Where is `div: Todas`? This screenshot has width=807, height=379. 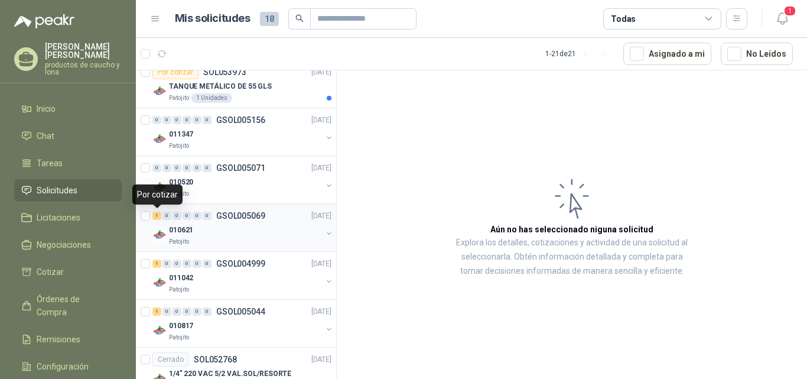
div: Todas is located at coordinates (623, 19).